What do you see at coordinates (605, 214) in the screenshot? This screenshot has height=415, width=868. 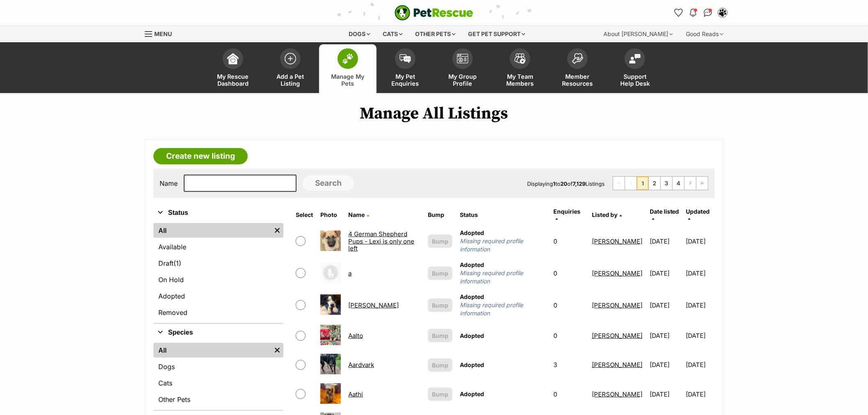 I see `span: Listed by` at bounding box center [605, 214].